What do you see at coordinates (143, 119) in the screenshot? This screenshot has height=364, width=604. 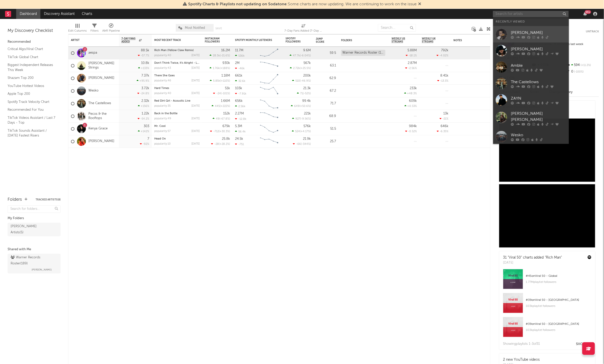 I see `div: -54.2 %` at bounding box center [143, 119].